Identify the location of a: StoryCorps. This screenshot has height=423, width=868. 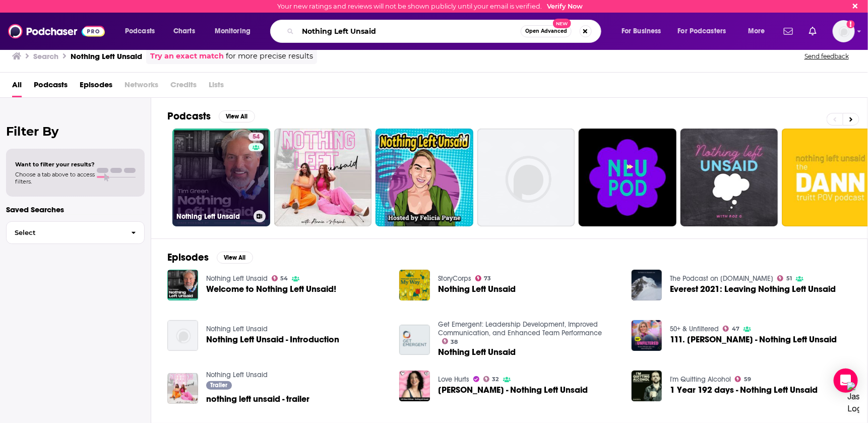
(455, 278).